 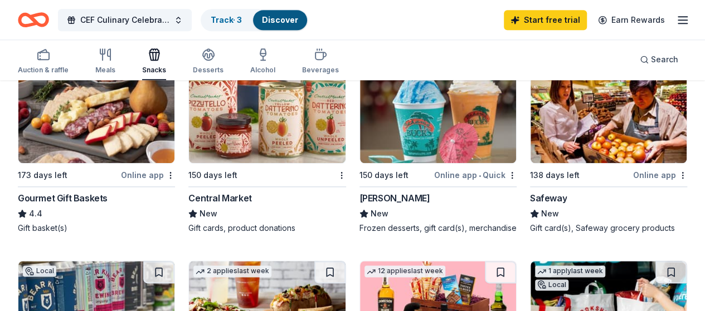 I want to click on span: Search, so click(x=664, y=60).